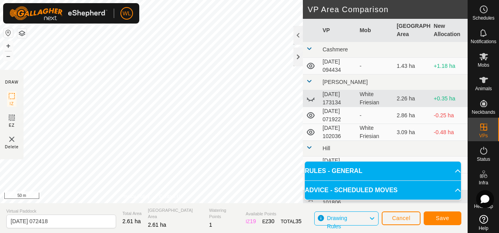 Image resolution: width=499 pixels, height=233 pixels. I want to click on td: +2.06 ha, so click(449, 165).